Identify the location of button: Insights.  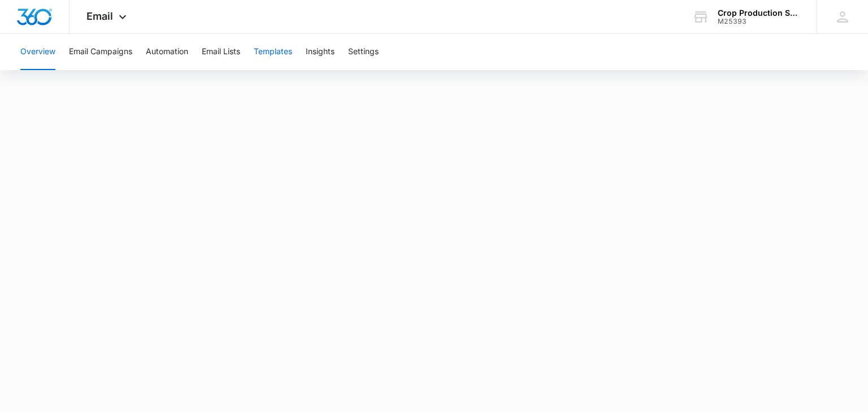
(320, 52).